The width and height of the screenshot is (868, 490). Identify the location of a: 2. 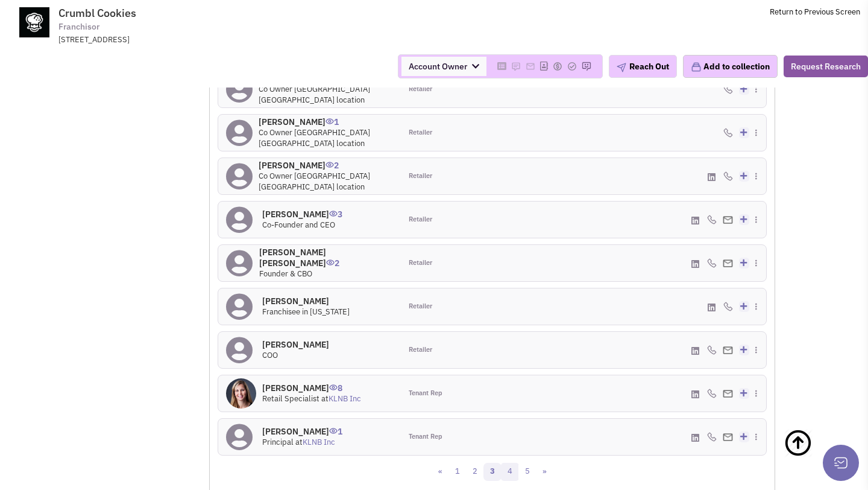
(475, 472).